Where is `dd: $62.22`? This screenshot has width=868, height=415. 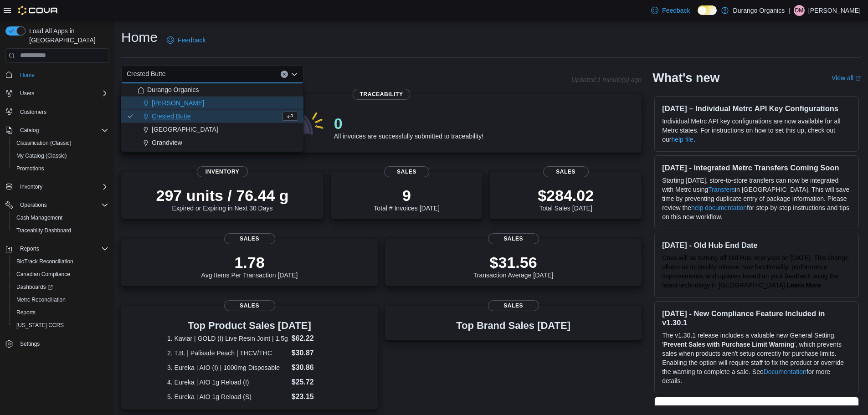
dd: $62.22 is located at coordinates (312, 338).